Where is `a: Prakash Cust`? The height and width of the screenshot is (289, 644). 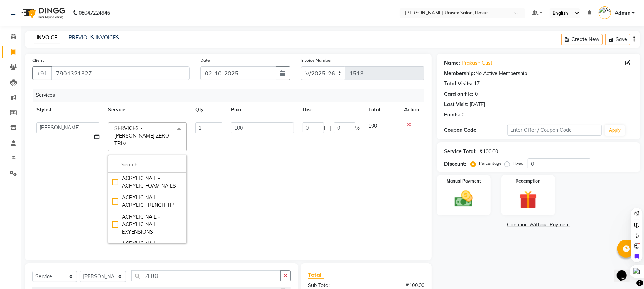 a: Prakash Cust is located at coordinates (477, 63).